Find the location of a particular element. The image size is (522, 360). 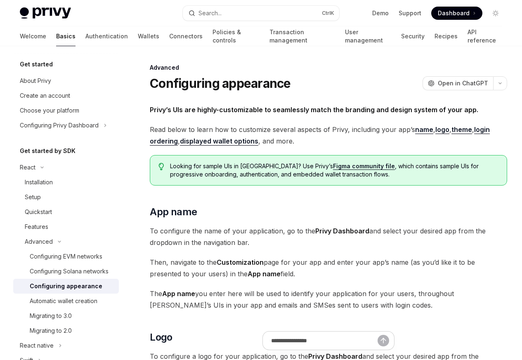

a: Migrating to 2.0 is located at coordinates (66, 331).